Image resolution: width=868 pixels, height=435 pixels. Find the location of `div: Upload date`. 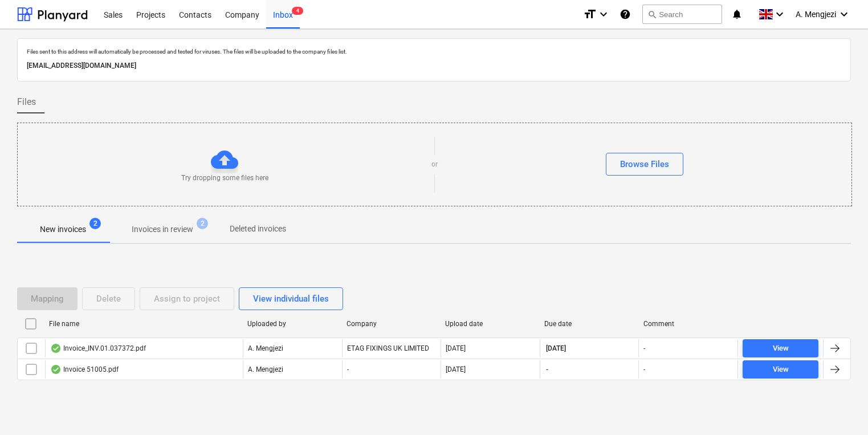

div: Upload date is located at coordinates (490, 324).